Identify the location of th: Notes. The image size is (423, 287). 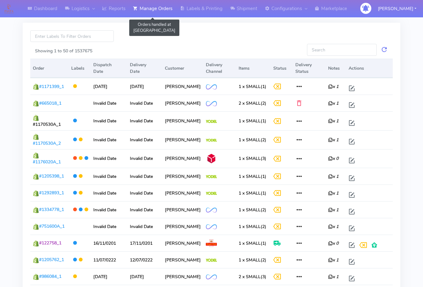
(336, 68).